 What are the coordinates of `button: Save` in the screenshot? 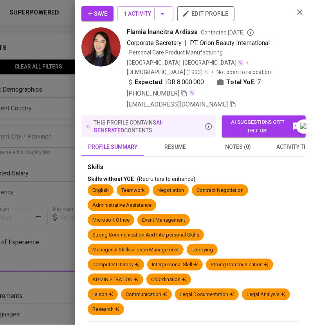 It's located at (97, 14).